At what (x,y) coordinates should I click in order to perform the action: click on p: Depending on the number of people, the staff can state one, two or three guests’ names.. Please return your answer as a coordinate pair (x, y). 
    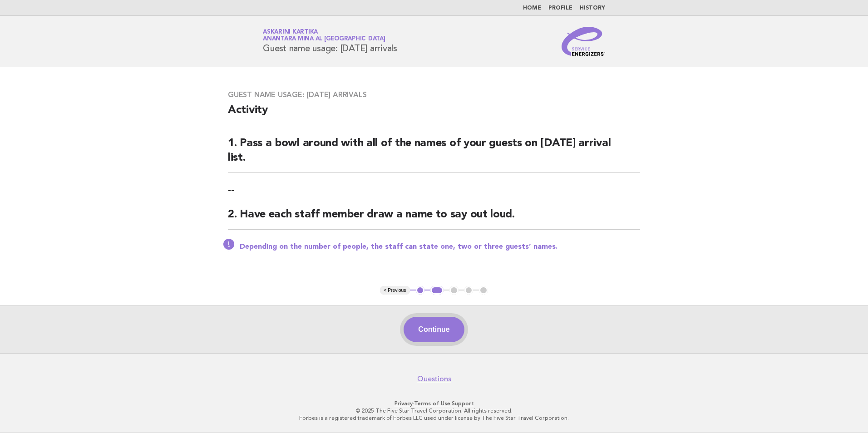
    Looking at the image, I should click on (440, 247).